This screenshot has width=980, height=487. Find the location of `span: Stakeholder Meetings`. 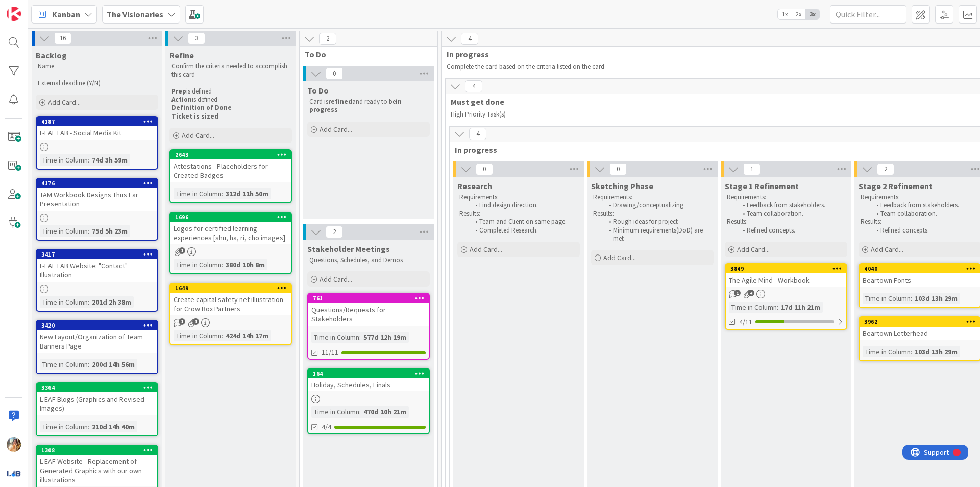

span: Stakeholder Meetings is located at coordinates (348, 249).